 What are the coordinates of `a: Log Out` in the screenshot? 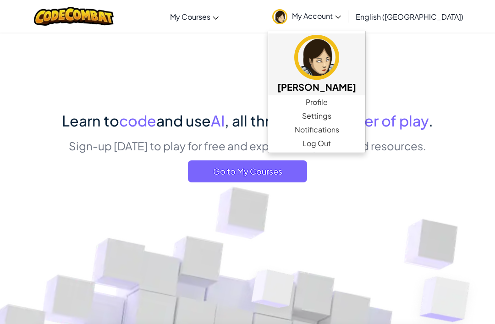 It's located at (317, 143).